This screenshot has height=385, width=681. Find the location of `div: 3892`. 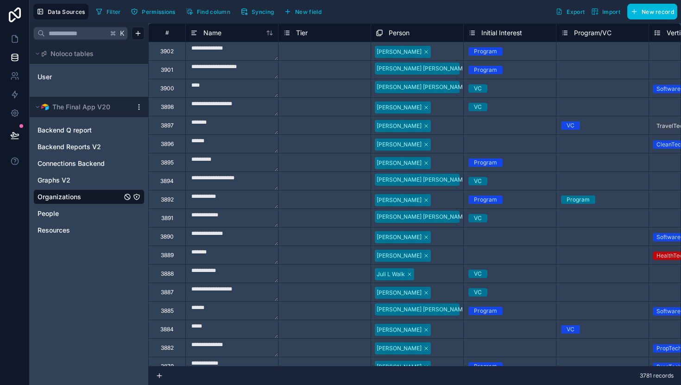

div: 3892 is located at coordinates (167, 200).